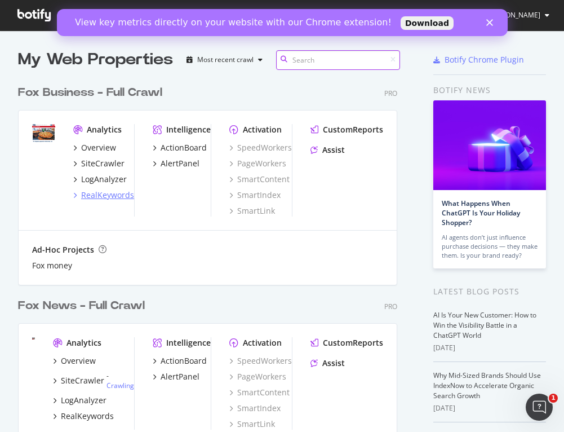 This screenshot has height=432, width=564. I want to click on div: AI agents don’t just influence purchase decisions — they make them. Is your brand ready?, so click(490, 246).